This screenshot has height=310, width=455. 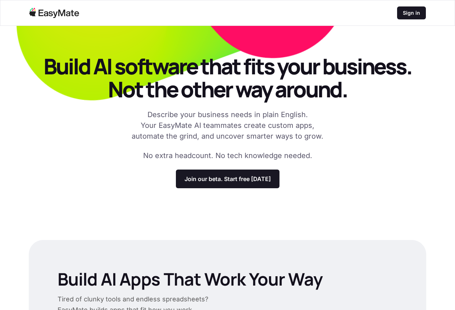 What do you see at coordinates (228, 125) in the screenshot?
I see `p: Describe your business needs in plain English. Your EasyMate AI teammates create custom apps, aut...` at bounding box center [228, 125].